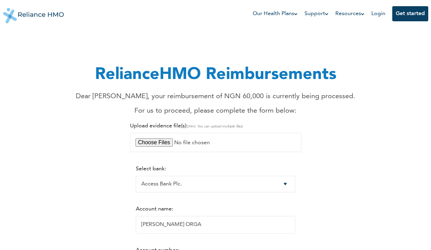  Describe the element at coordinates (154, 209) in the screenshot. I see `label: Account name:` at that location.